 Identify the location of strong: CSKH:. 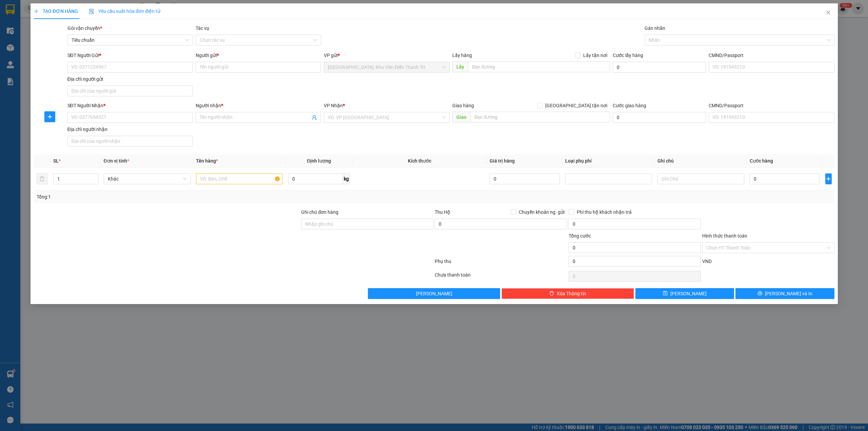
(27, 26).